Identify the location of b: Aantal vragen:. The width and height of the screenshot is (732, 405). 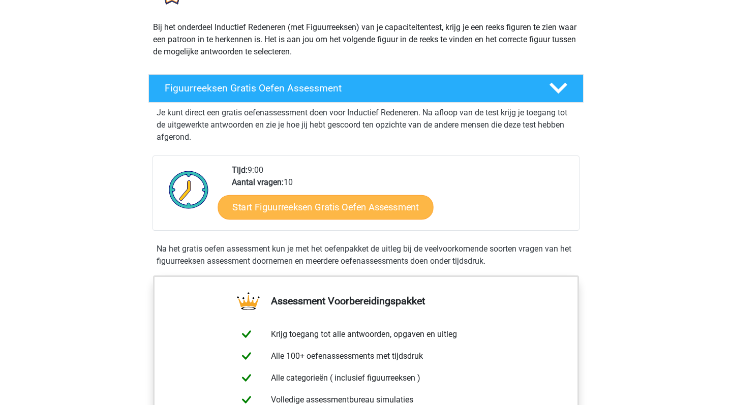
(258, 182).